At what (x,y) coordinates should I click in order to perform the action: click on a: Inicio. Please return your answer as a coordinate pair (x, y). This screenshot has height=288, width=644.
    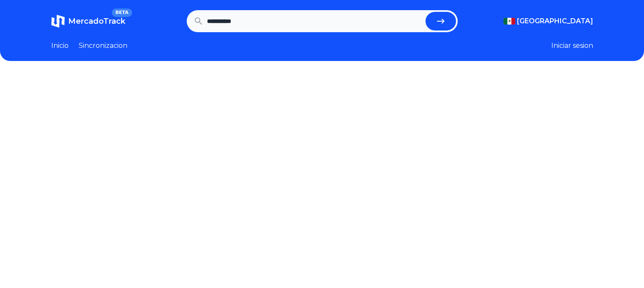
    Looking at the image, I should click on (60, 46).